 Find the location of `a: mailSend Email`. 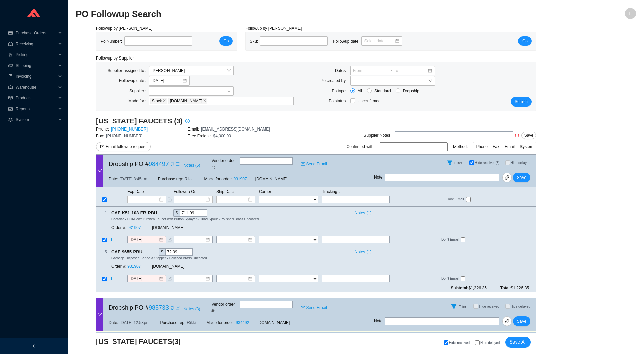

a: mailSend Email is located at coordinates (314, 164).